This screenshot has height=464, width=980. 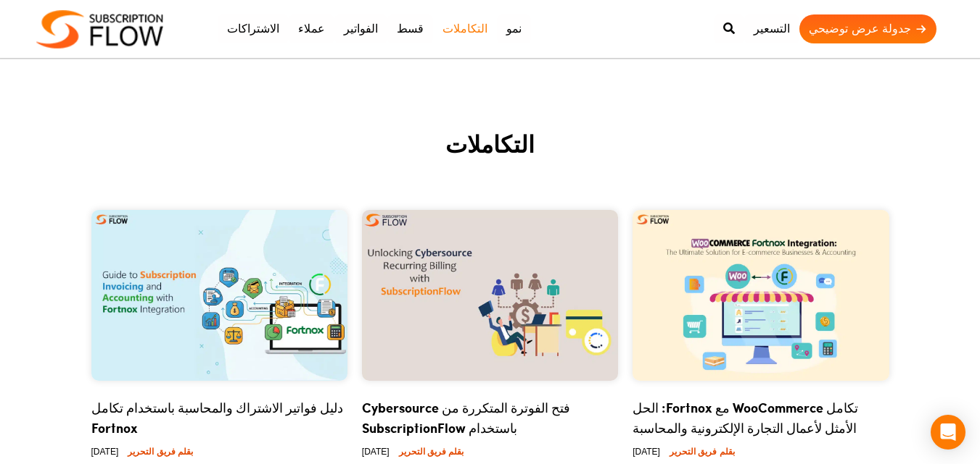 What do you see at coordinates (410, 29) in the screenshot?
I see `a: قسط` at bounding box center [410, 29].